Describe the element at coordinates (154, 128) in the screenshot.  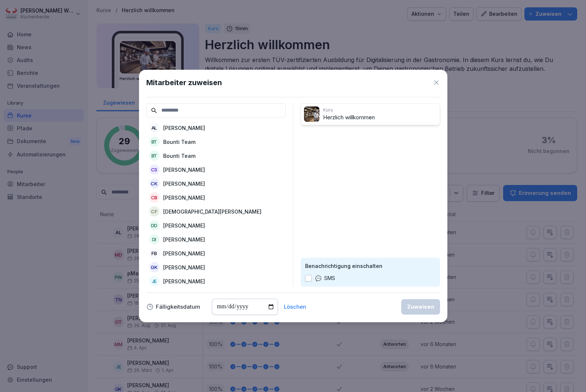
I see `div: AL` at that location.